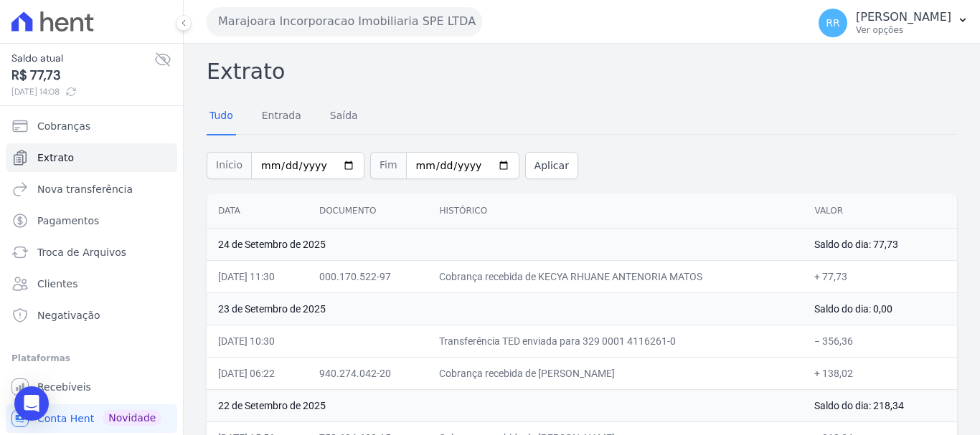 The image size is (980, 435). I want to click on span: R$ 77,73, so click(83, 75).